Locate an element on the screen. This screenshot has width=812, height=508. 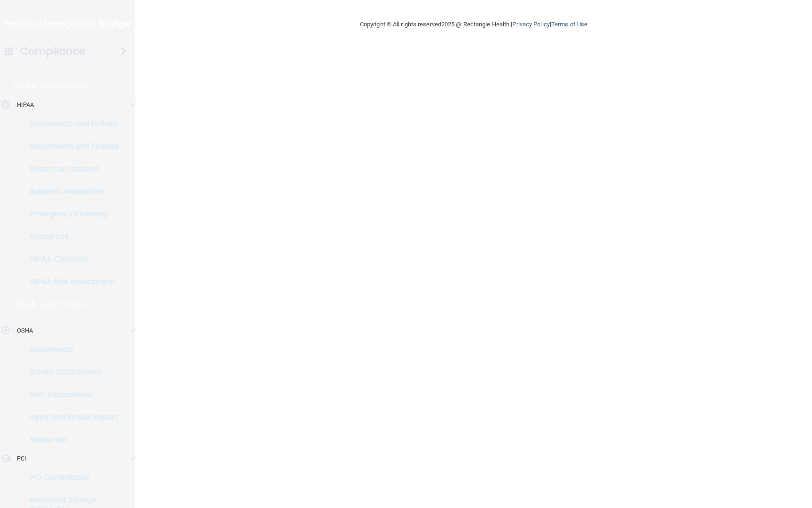
p: PCI is located at coordinates (22, 458).